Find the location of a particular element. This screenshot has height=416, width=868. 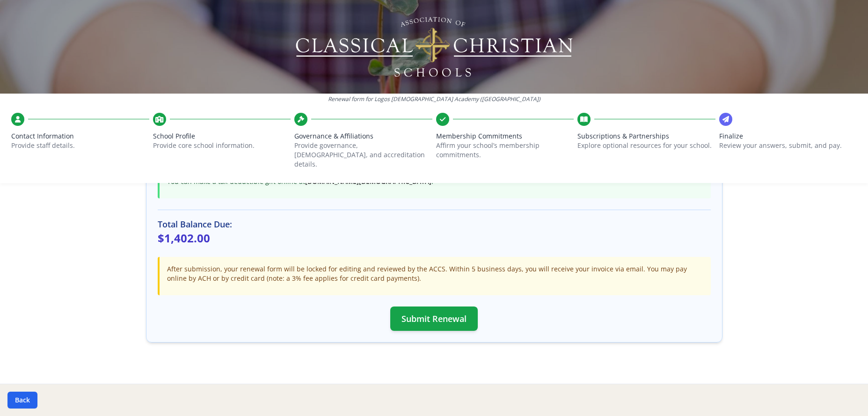

button: Back is located at coordinates (23, 400).